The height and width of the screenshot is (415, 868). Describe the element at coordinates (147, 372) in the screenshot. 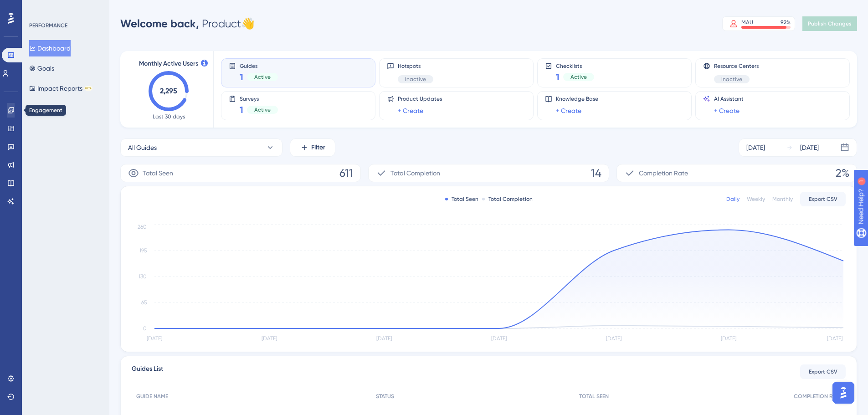

I see `span: Guides List` at that location.